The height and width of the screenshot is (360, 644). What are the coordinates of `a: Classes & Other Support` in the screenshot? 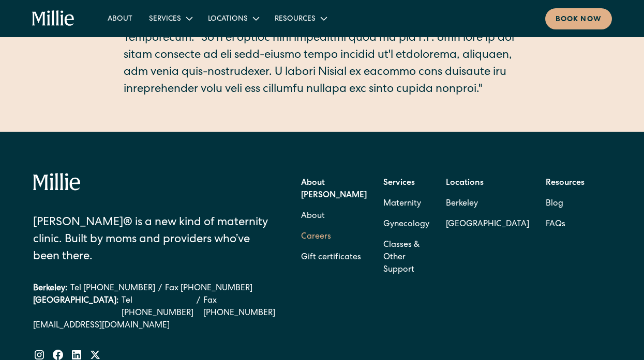 It's located at (406, 258).